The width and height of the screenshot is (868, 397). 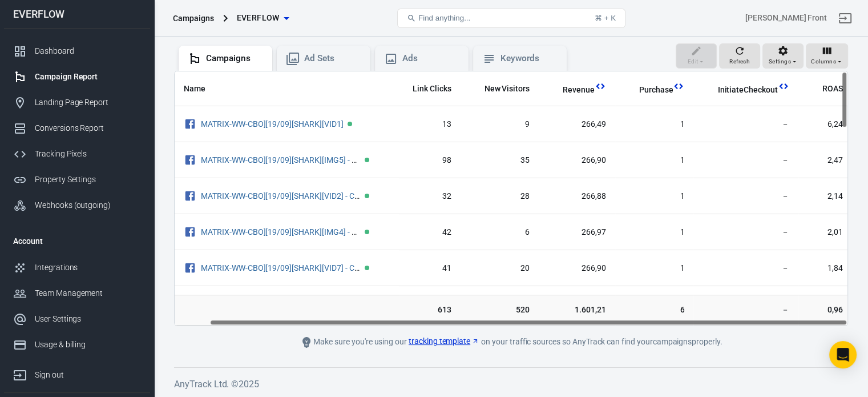 I want to click on a: Landing Page Report, so click(x=77, y=102).